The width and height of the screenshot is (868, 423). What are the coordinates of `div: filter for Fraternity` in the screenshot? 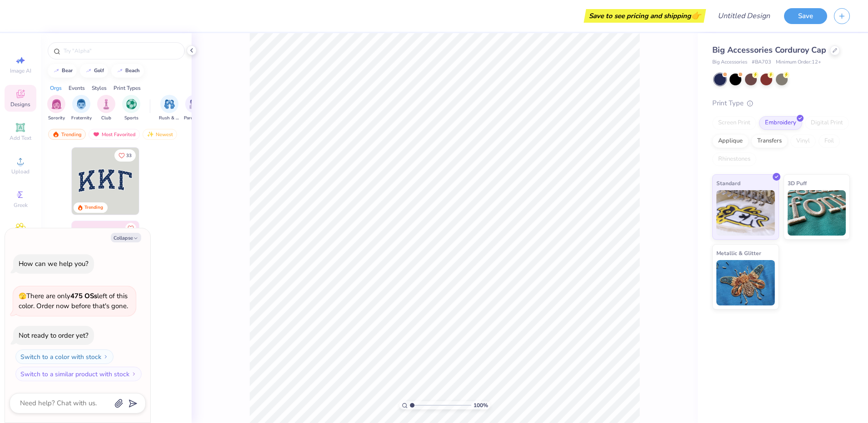 It's located at (81, 108).